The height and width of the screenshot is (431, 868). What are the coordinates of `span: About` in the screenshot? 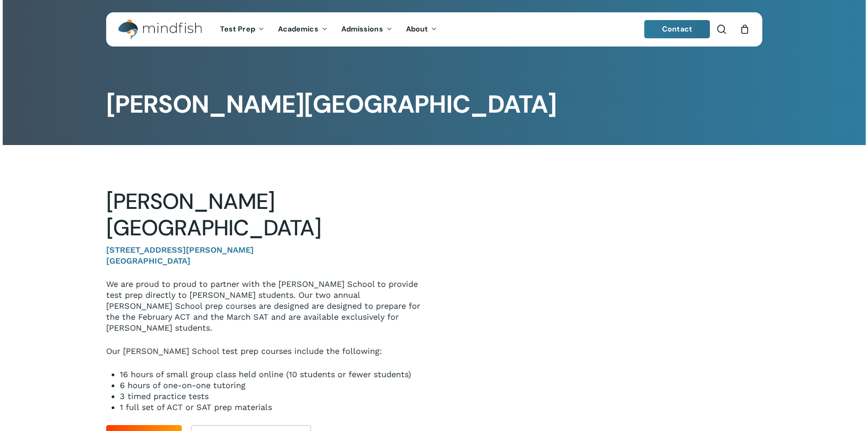 It's located at (417, 29).